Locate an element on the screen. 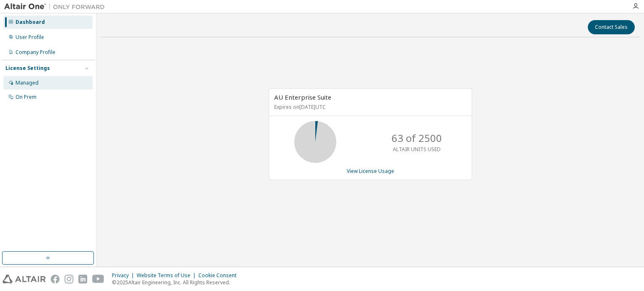  img: instagram.svg is located at coordinates (69, 279).